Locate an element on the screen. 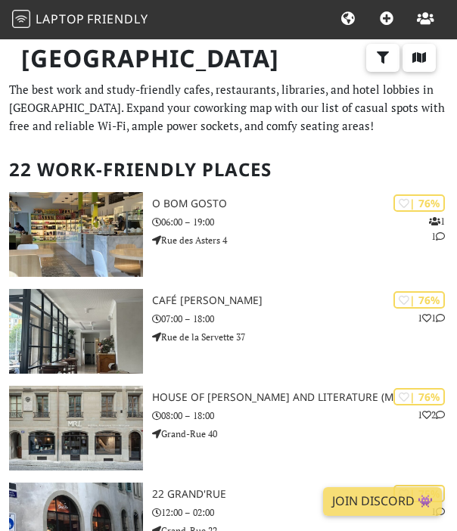 This screenshot has width=457, height=531. h3: 22 grand'rue is located at coordinates (304, 494).